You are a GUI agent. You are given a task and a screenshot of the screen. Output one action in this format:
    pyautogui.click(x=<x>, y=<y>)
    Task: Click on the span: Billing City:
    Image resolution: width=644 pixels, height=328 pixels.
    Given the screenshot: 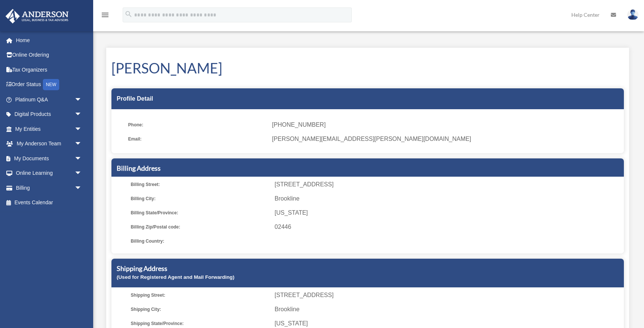 What is the action you would take?
    pyautogui.click(x=200, y=198)
    